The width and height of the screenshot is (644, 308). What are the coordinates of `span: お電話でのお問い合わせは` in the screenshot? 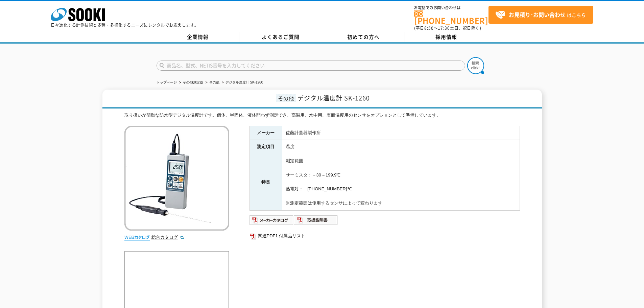 It's located at (451, 8).